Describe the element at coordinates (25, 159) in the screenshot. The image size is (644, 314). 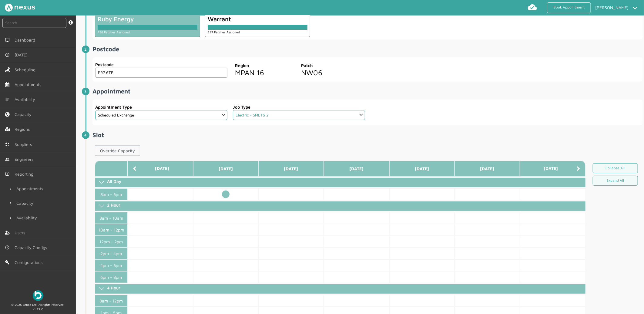
I see `span: Engineers` at that location.